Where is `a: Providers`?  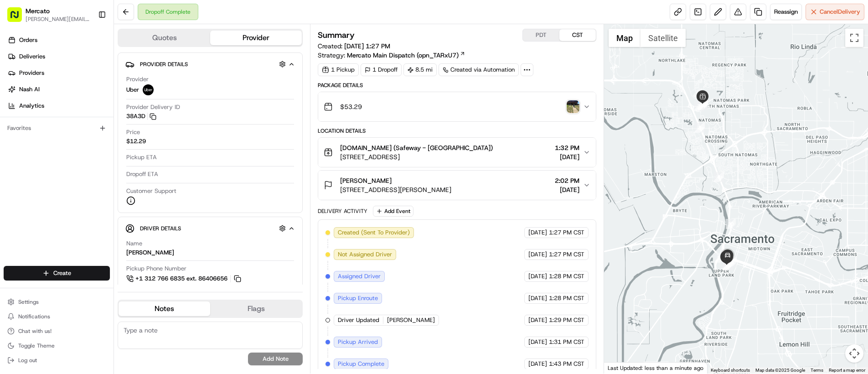
a: Providers is located at coordinates (58, 73).